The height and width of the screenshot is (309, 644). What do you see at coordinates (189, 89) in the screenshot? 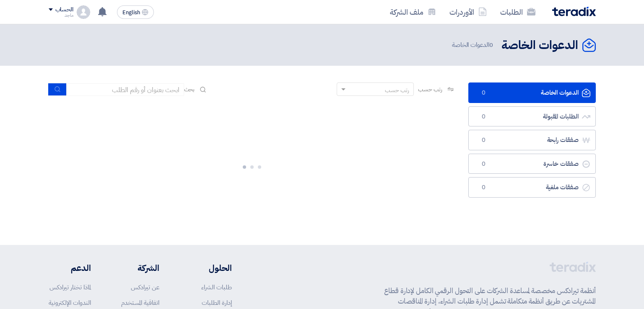
I see `span: بحث` at bounding box center [189, 89].